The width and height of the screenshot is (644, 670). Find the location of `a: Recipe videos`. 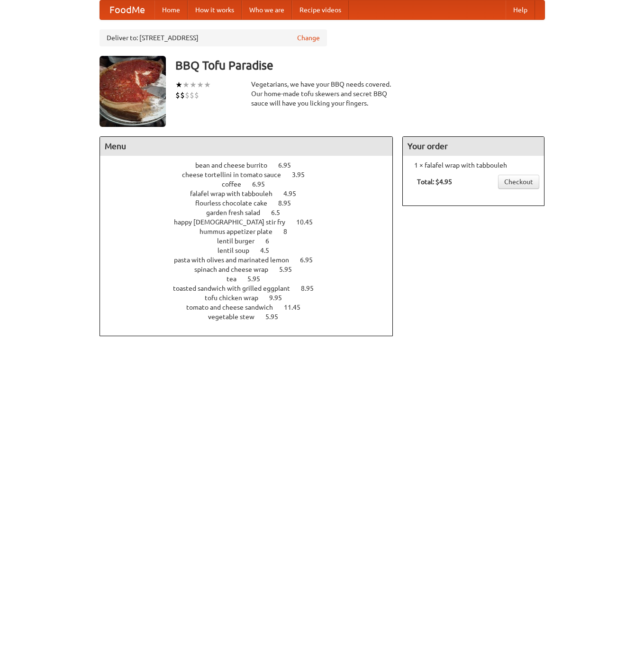

a: Recipe videos is located at coordinates (320, 10).